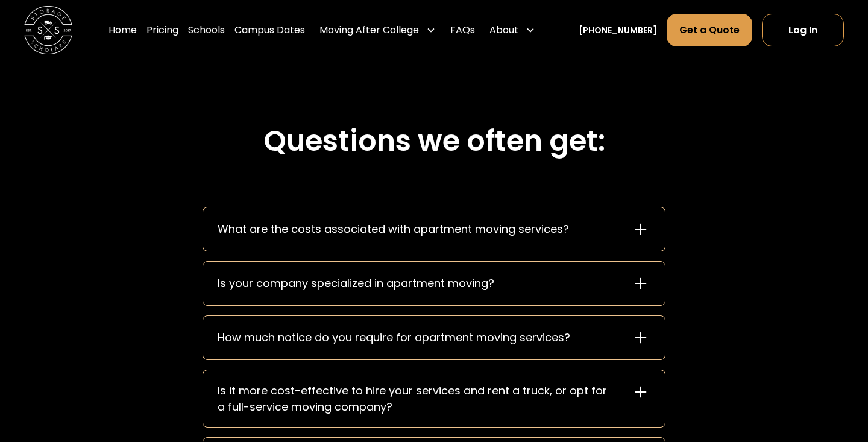 Image resolution: width=868 pixels, height=442 pixels. Describe the element at coordinates (48, 30) in the screenshot. I see `a: home` at that location.